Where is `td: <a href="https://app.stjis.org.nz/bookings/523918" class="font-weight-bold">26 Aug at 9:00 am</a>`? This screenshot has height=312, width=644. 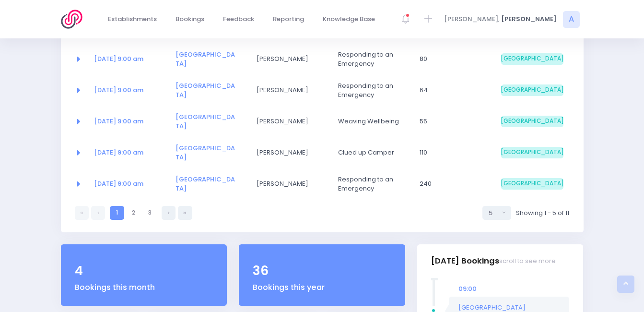 td: <a href="https://app.stjis.org.nz/bookings/523918" class="font-weight-bold">26 Aug at 9:00 am</a> is located at coordinates (129, 59).